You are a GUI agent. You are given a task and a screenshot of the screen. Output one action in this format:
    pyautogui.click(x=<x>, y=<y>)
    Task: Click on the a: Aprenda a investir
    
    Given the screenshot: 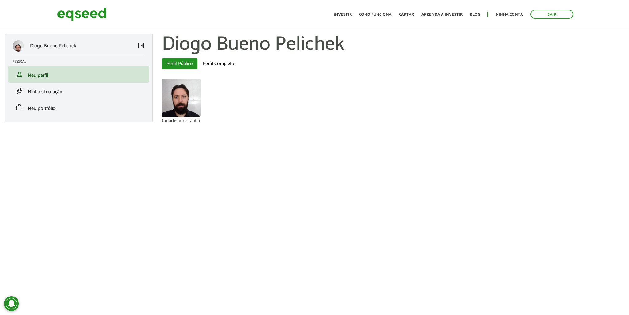 What is the action you would take?
    pyautogui.click(x=442, y=14)
    